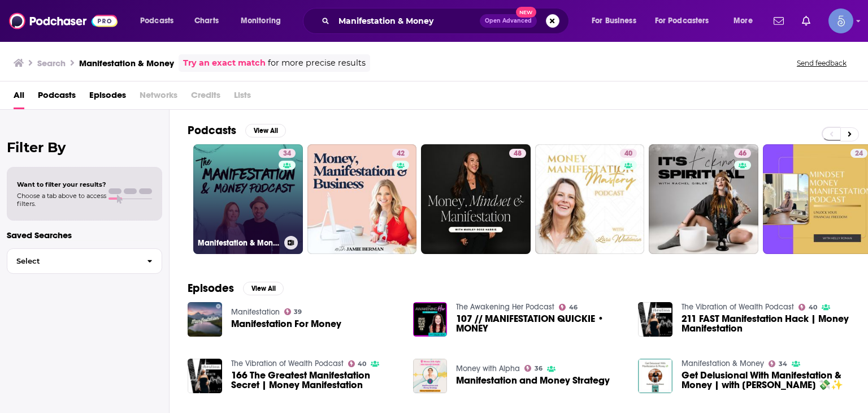  What do you see at coordinates (51, 63) in the screenshot?
I see `h3: Search` at bounding box center [51, 63].